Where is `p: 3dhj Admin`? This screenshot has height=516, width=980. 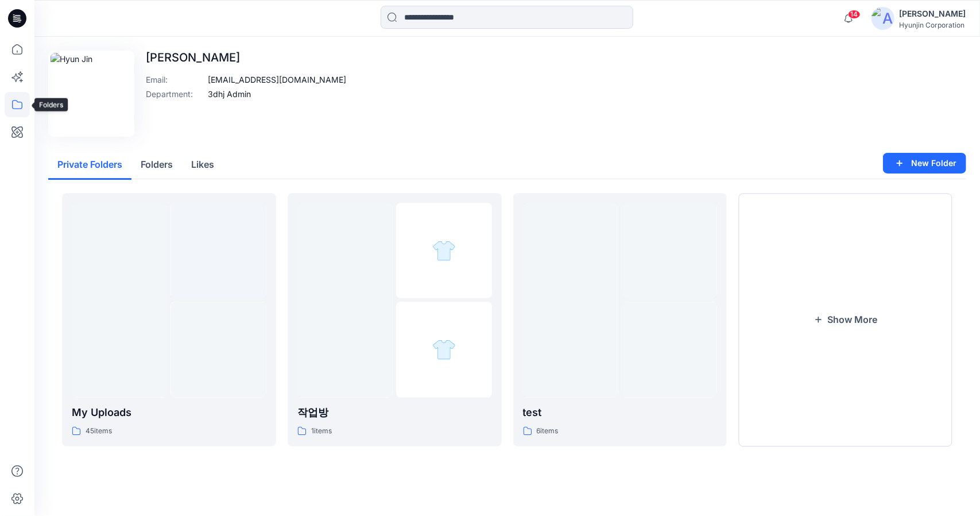
p: 3dhj Admin is located at coordinates (229, 93).